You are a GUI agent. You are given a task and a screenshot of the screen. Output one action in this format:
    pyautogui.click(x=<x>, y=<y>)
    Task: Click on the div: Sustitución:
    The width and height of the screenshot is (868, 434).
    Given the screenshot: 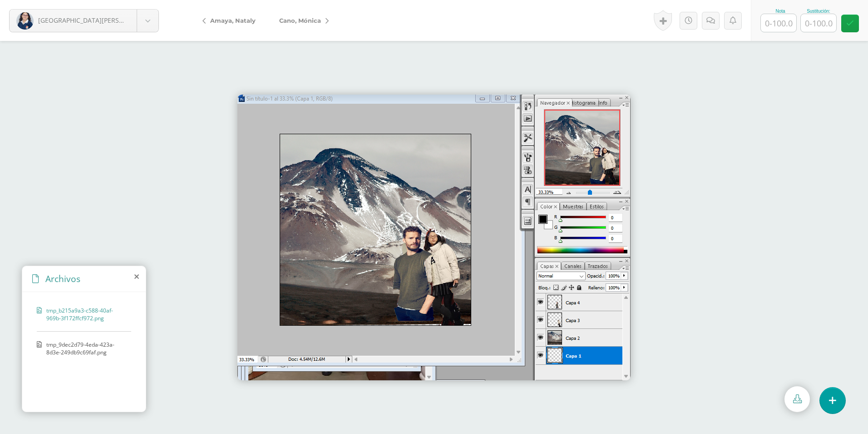 What is the action you would take?
    pyautogui.click(x=819, y=11)
    